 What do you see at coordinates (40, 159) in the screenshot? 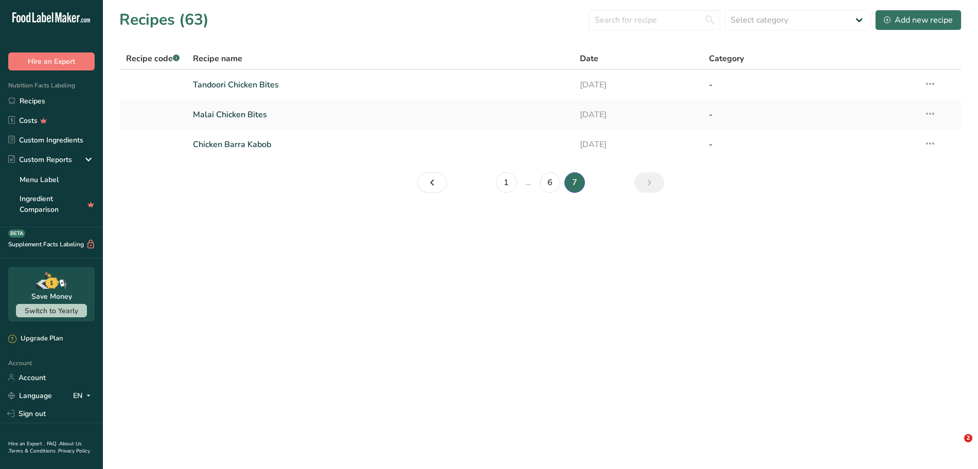
I see `div: Custom Reports` at bounding box center [40, 159].